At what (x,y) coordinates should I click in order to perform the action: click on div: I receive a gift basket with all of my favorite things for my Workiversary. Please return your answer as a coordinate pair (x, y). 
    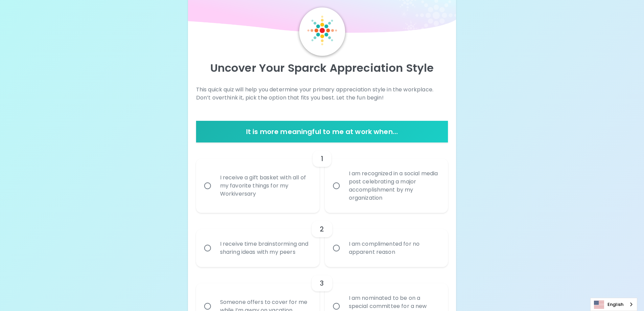
    Looking at the image, I should click on (265, 186).